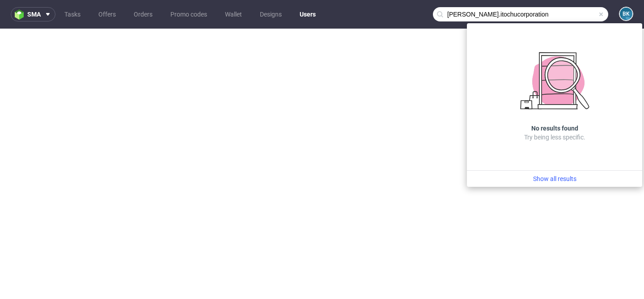 This screenshot has height=299, width=644. I want to click on a: Tasks, so click(72, 14).